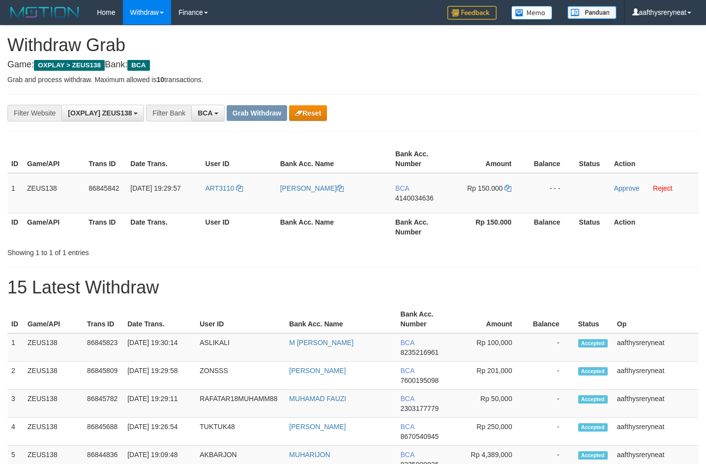  Describe the element at coordinates (492, 348) in the screenshot. I see `td: Rp 100,000` at that location.